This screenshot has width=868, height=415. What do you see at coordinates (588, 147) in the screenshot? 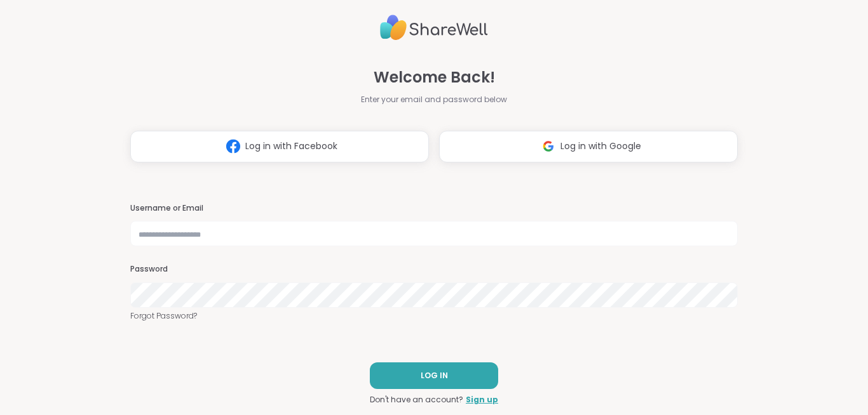
I see `button: Log in with Google` at bounding box center [588, 147].